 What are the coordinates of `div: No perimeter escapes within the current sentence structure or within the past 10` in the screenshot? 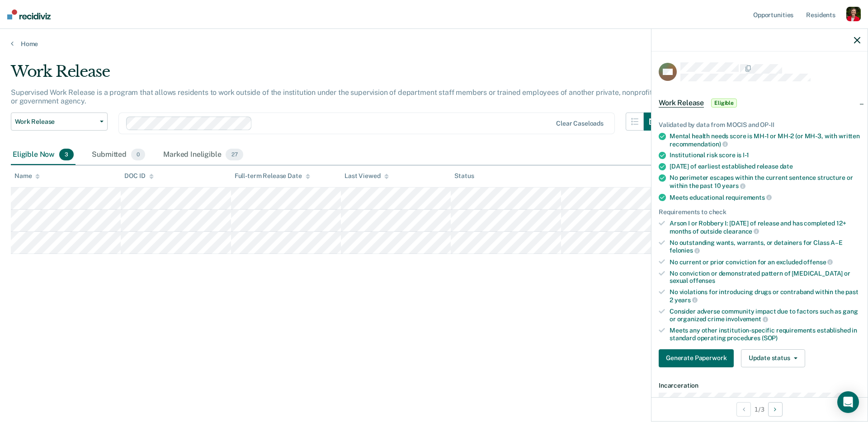 It's located at (765, 182).